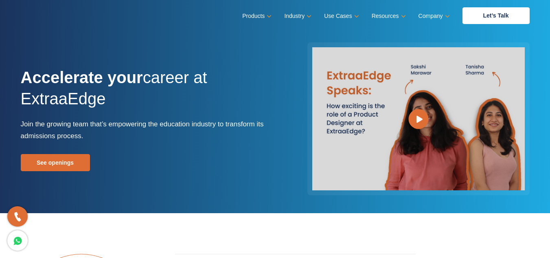 The height and width of the screenshot is (258, 550). What do you see at coordinates (55, 163) in the screenshot?
I see `a: See openings` at bounding box center [55, 163].